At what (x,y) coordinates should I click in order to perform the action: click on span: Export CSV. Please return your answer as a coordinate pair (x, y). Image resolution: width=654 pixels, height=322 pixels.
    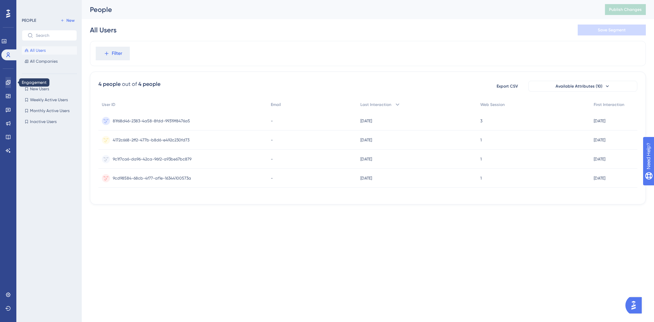
    Looking at the image, I should click on (507, 86).